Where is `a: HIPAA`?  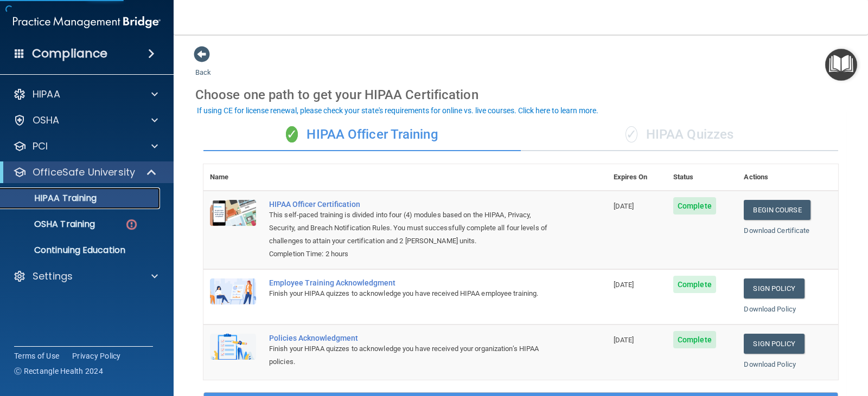 a: HIPAA is located at coordinates (85, 94).